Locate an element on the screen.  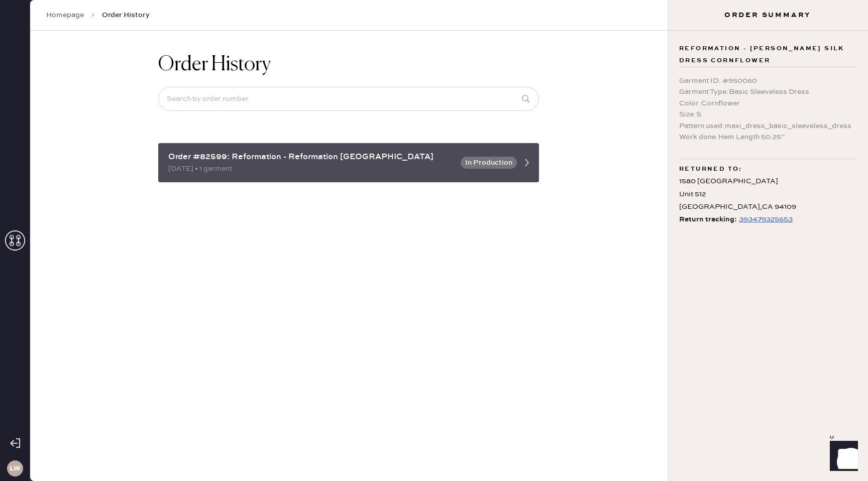
div: Size : S is located at coordinates (768, 114).